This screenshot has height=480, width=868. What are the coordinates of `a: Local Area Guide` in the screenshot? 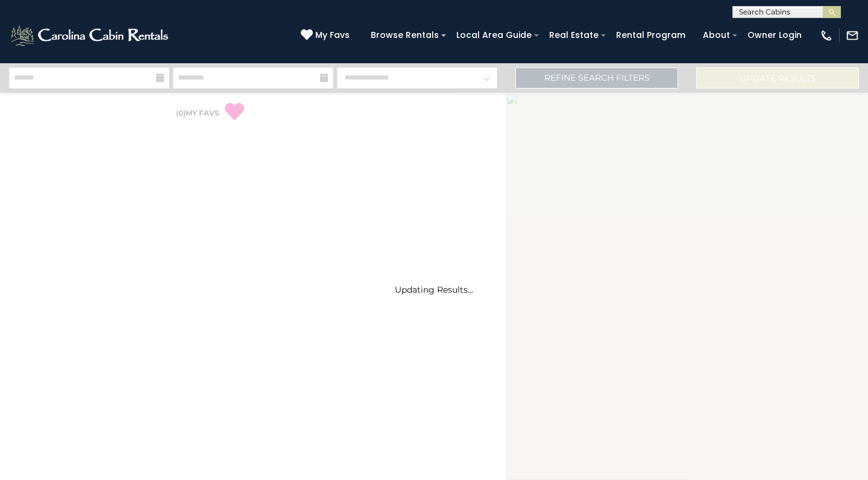 It's located at (494, 35).